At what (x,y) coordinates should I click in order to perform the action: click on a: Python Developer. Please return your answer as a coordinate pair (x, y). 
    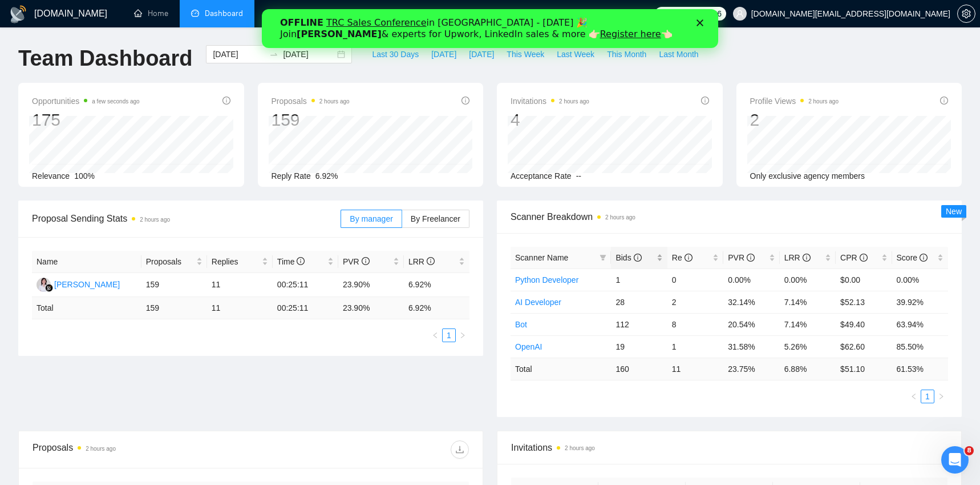
    Looking at the image, I should click on (546, 280).